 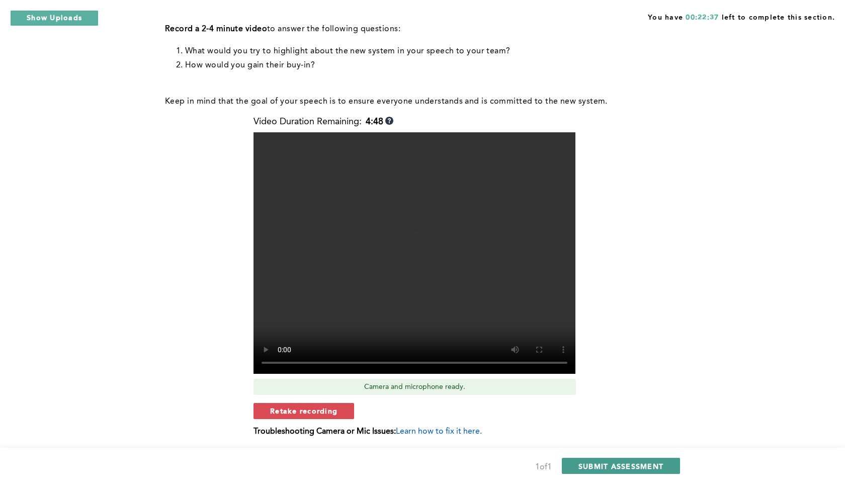 What do you see at coordinates (439, 432) in the screenshot?
I see `span: Learn how to fix it here.` at bounding box center [439, 432].